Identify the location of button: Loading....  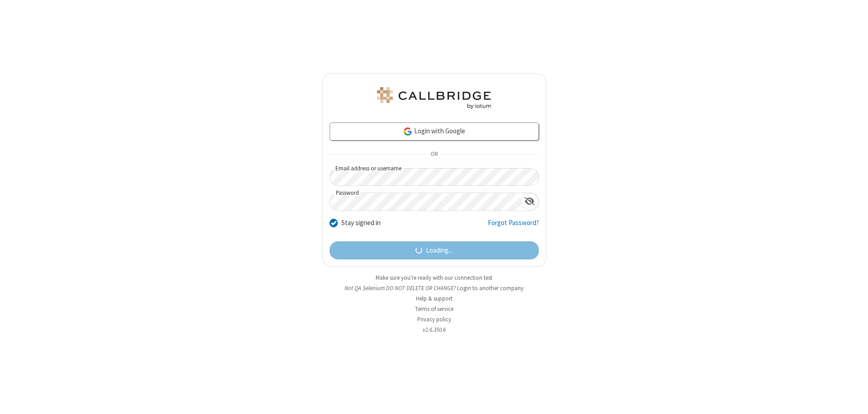
(434, 250).